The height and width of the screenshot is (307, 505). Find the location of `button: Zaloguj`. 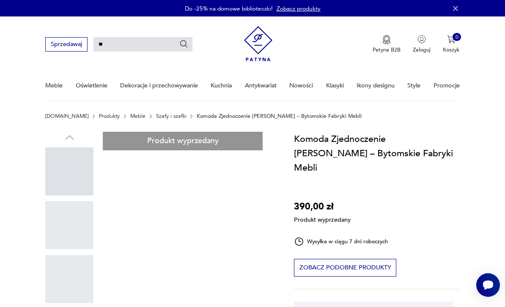

button: Zaloguj is located at coordinates (422, 44).